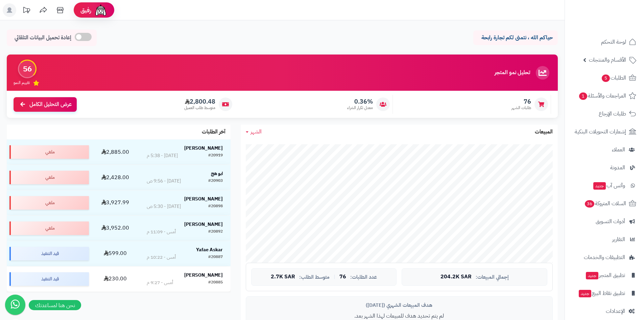 Image resolution: width=644 pixels, height=320 pixels. I want to click on span: لوحة التحكم, so click(614, 42).